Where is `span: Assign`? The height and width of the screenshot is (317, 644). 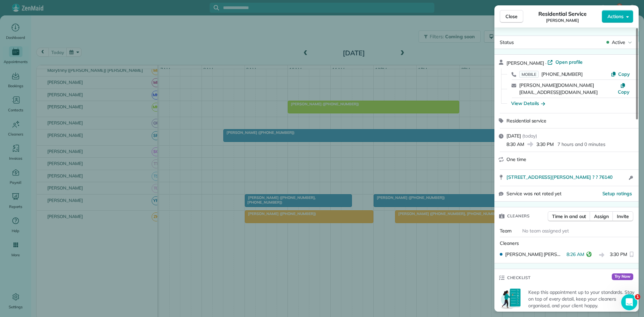 span: Assign is located at coordinates (602, 216).